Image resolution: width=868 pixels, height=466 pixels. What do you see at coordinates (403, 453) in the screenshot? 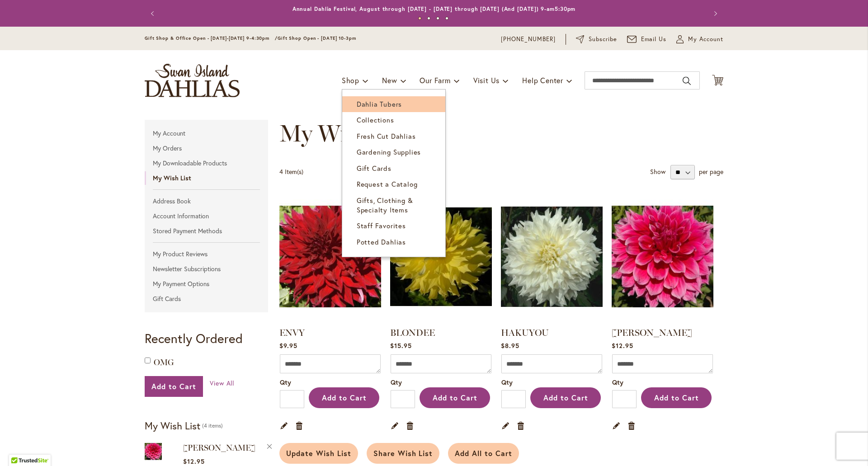
I see `button: Share Wish List` at bounding box center [403, 453].